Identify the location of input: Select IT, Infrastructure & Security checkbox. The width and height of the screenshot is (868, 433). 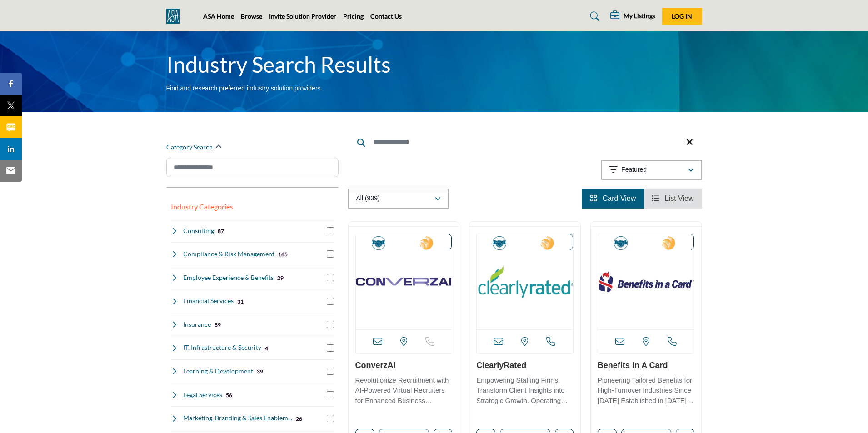
(331, 348).